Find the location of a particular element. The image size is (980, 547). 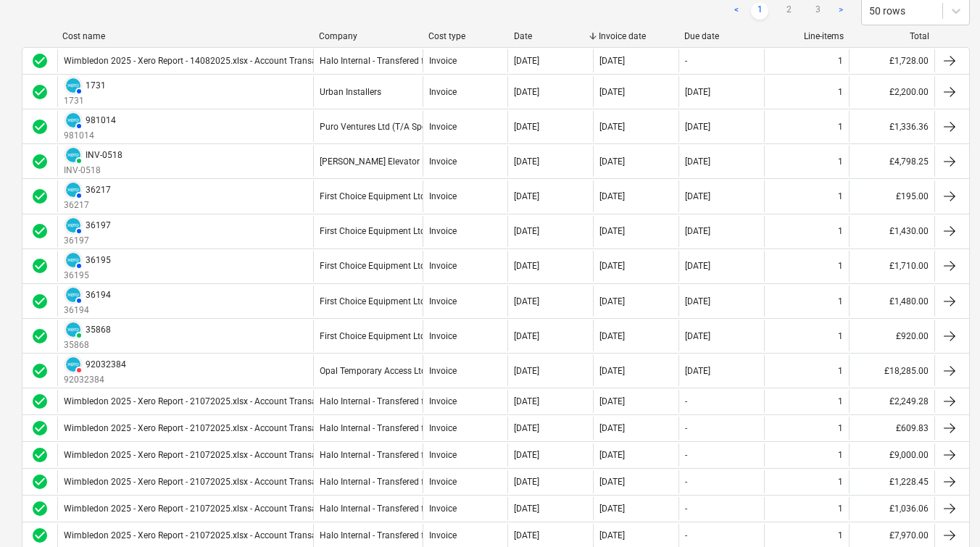

p: 36195 is located at coordinates (87, 275).